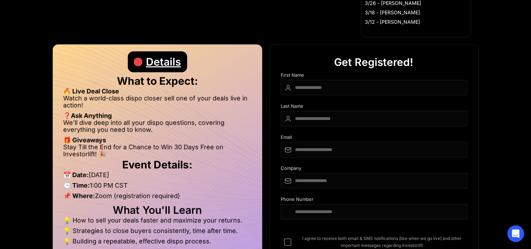 This screenshot has width=531, height=249. I want to click on div: First Name, so click(374, 76).